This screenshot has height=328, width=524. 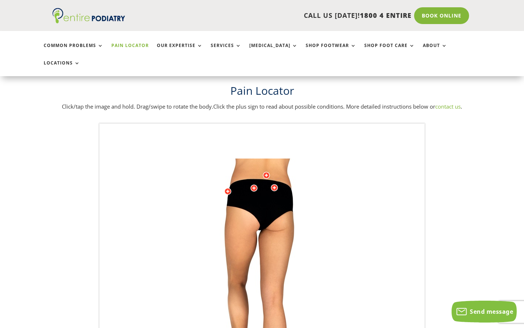 What do you see at coordinates (62, 68) in the screenshot?
I see `a: Locations` at bounding box center [62, 68].